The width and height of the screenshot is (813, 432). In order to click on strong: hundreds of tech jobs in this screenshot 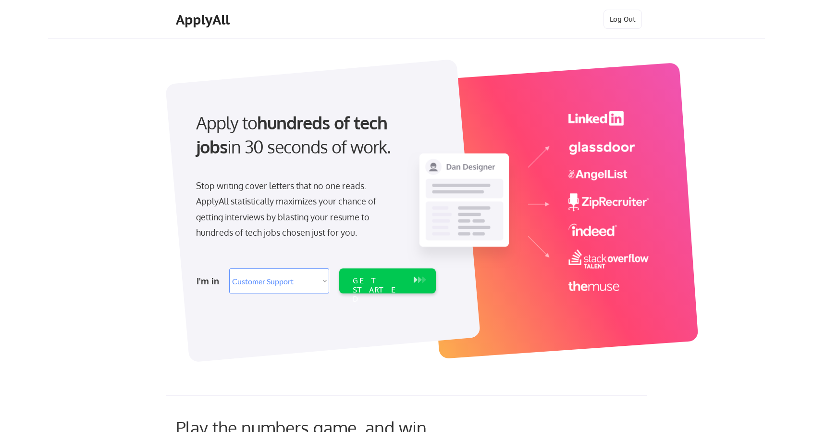, I will do `click(294, 134)`.